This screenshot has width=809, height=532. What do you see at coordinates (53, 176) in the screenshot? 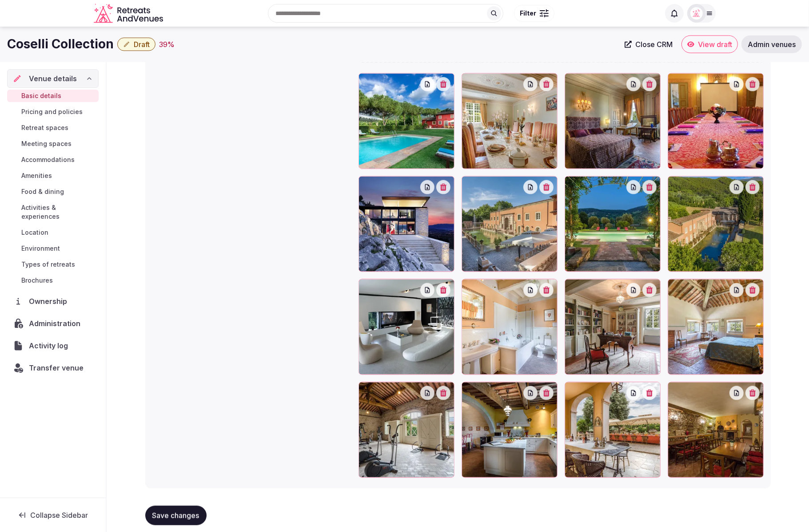
I see `a: Amenities` at bounding box center [53, 176].